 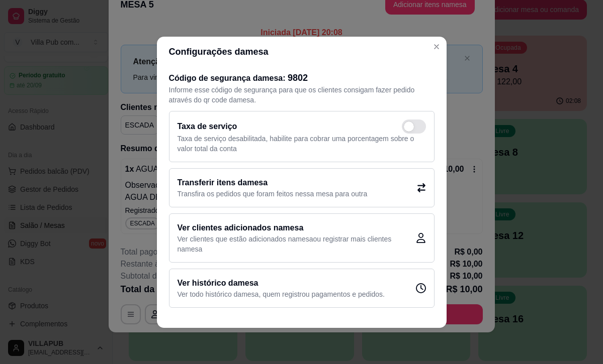 I want to click on button: Close, so click(x=437, y=47).